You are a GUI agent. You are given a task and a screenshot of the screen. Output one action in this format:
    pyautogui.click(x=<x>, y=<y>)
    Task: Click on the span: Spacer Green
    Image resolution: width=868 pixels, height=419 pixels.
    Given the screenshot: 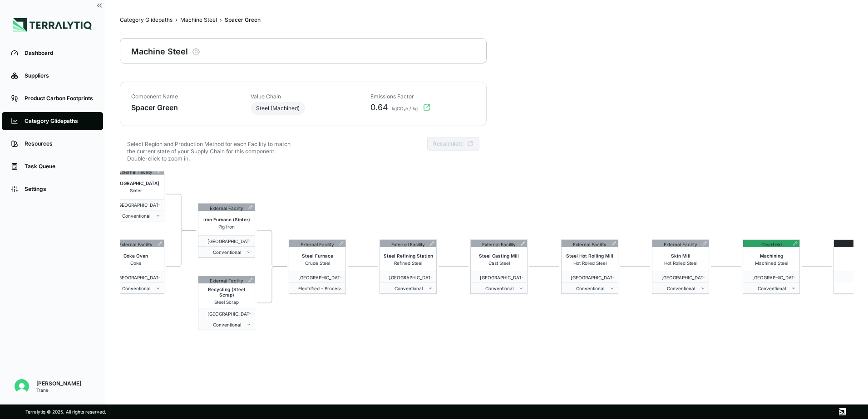 What is the action you would take?
    pyautogui.click(x=242, y=20)
    